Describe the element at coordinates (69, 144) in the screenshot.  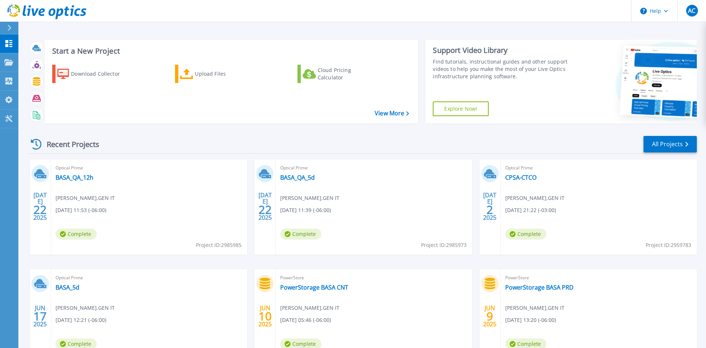
I see `div: Recent Projects` at that location.